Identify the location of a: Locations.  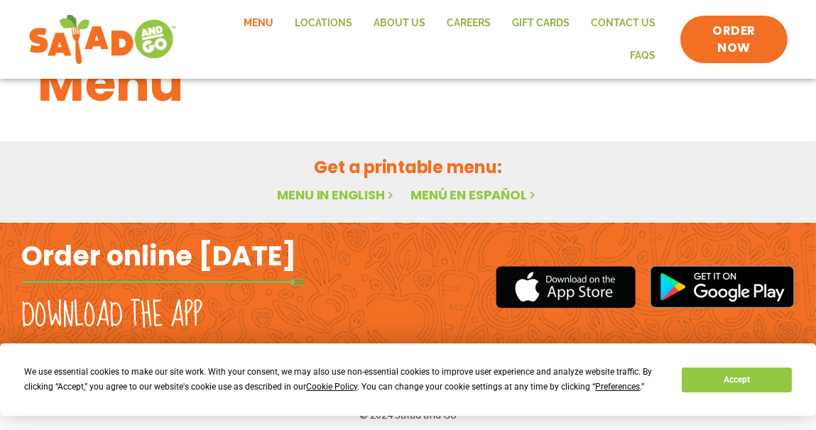
(323, 23).